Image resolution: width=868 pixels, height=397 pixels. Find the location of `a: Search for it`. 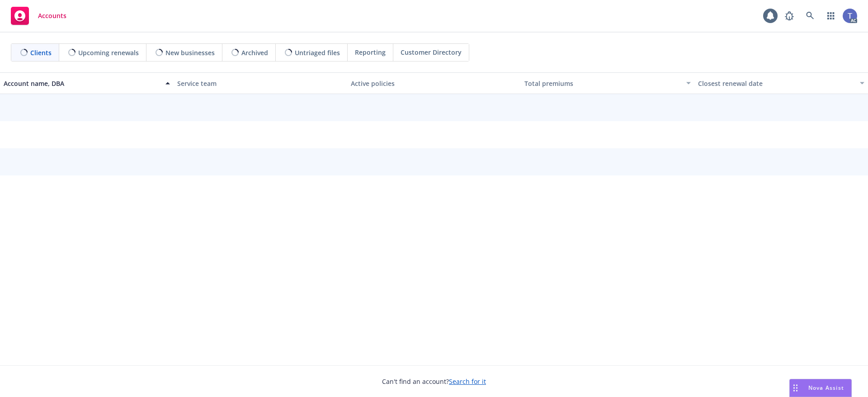

a: Search for it is located at coordinates (468, 381).